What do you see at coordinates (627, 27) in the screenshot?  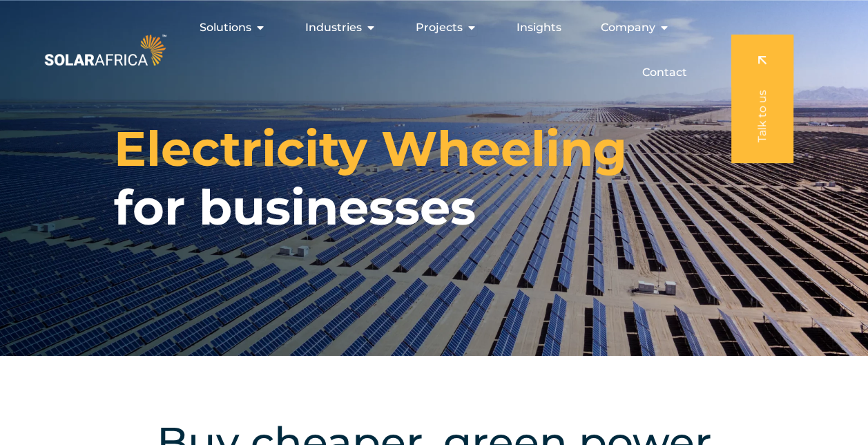 I see `span: Company` at bounding box center [627, 27].